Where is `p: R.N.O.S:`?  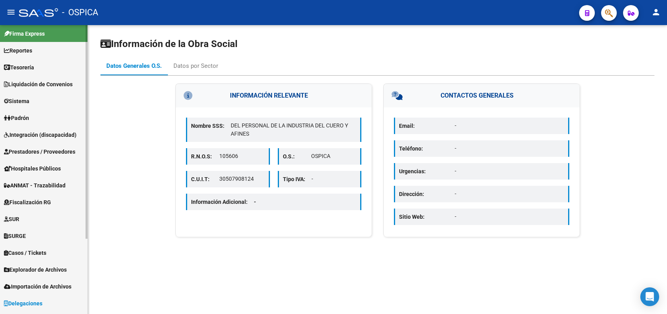
p: R.N.O.S: is located at coordinates (205, 157).